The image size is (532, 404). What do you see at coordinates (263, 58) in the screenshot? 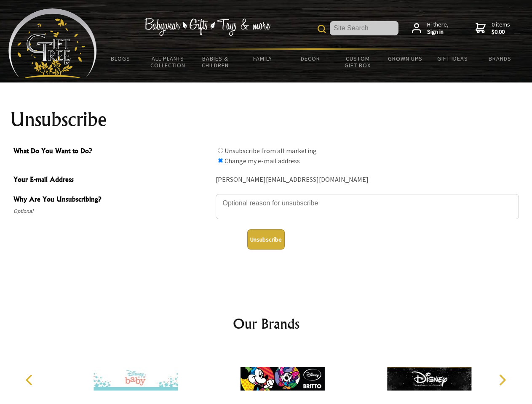
I see `a: Family` at bounding box center [263, 58].